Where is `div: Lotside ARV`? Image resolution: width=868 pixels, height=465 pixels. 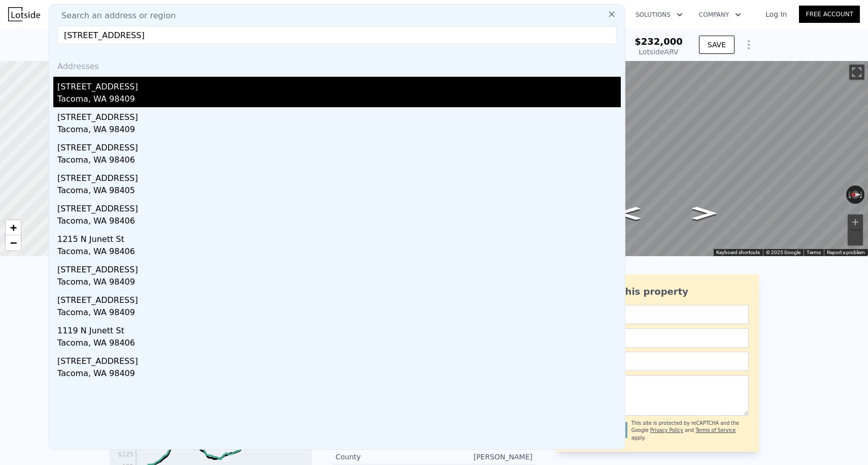
div: Lotside ARV is located at coordinates (659, 52).